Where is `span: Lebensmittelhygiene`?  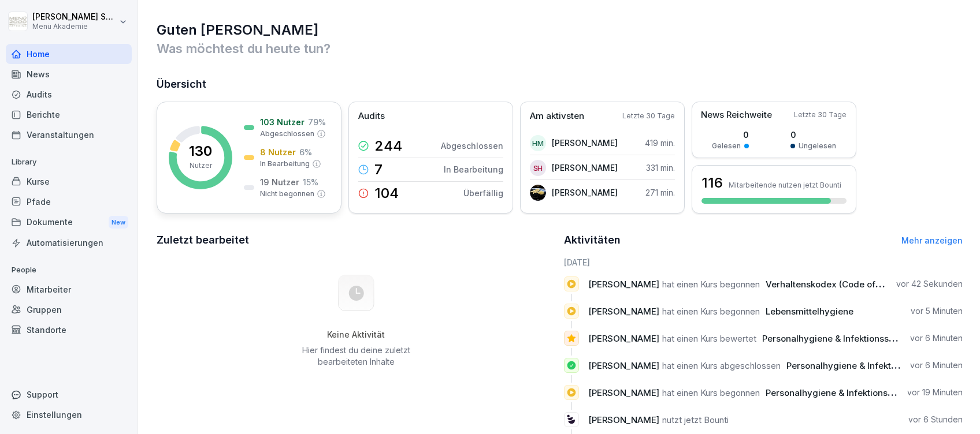 span: Lebensmittelhygiene is located at coordinates (810, 311).